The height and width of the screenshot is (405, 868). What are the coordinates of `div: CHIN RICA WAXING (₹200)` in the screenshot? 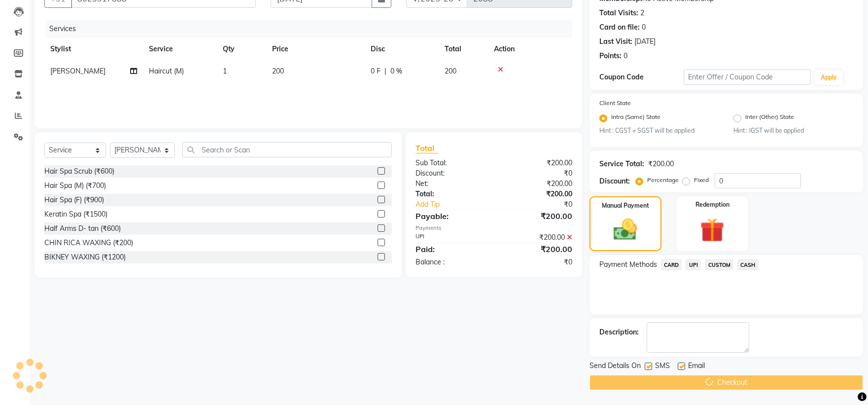 It's located at (89, 243).